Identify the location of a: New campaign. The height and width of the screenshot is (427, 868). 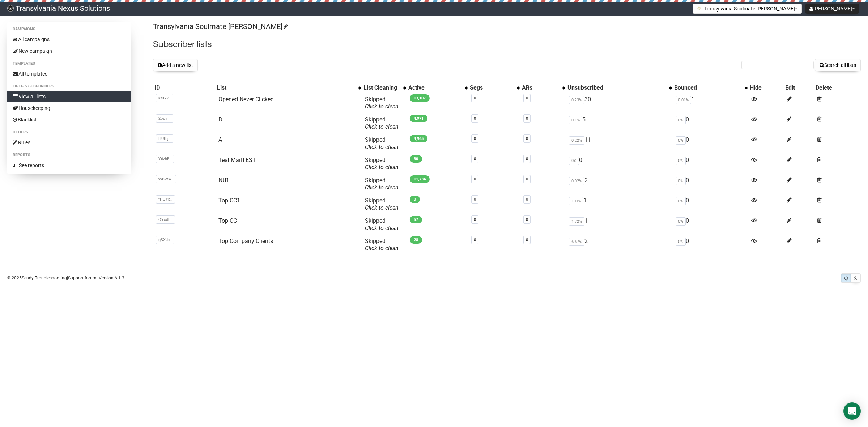
(69, 51).